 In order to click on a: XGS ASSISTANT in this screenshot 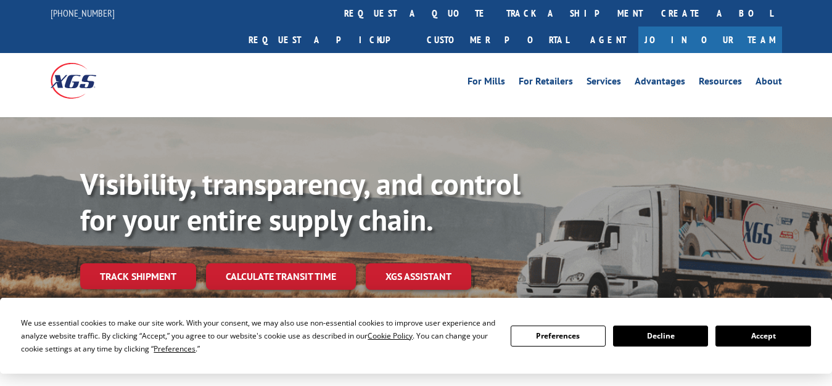, I will do `click(418, 276)`.